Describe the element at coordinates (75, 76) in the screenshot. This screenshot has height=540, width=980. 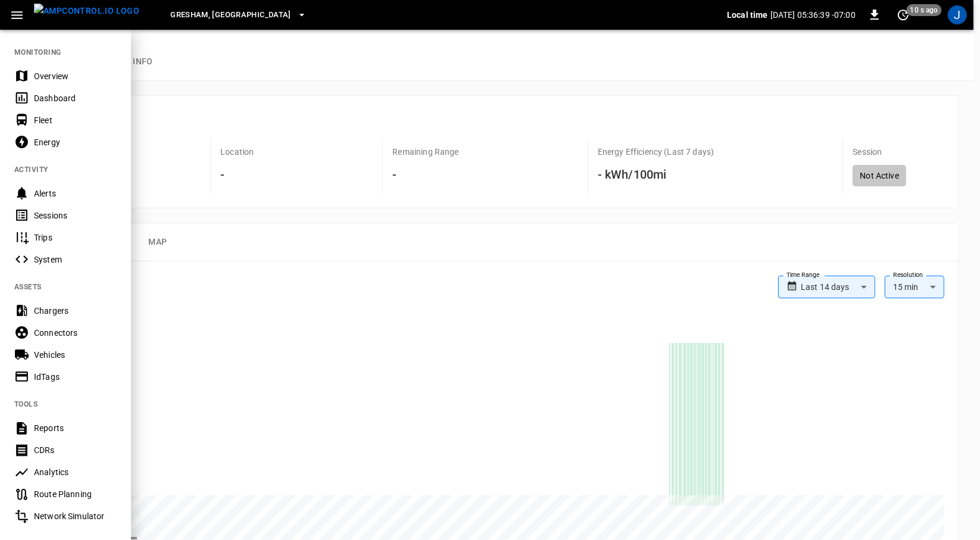
I see `div: Overview` at that location.